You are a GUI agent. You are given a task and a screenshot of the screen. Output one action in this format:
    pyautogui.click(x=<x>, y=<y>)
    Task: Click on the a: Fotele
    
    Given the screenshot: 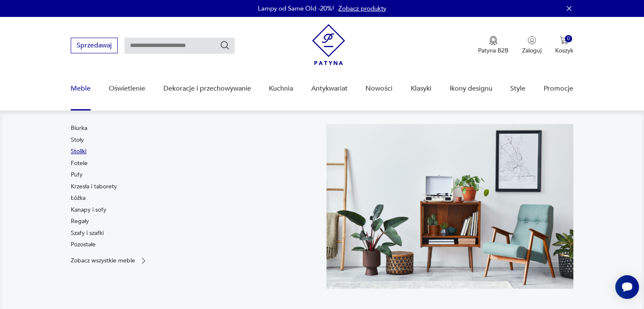 What is the action you would take?
    pyautogui.click(x=79, y=163)
    